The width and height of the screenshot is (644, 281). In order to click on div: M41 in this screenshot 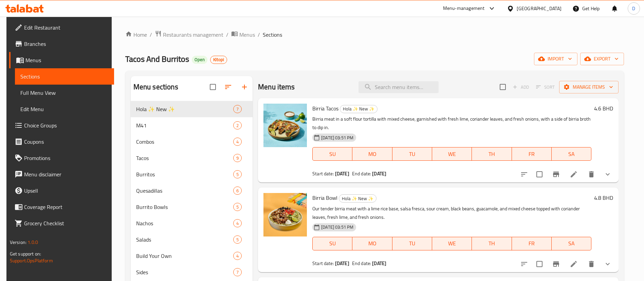, I will do `click(185, 125)`.